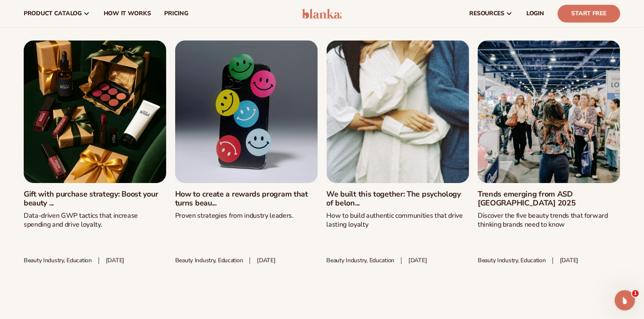 The image size is (644, 319). Describe the element at coordinates (246, 152) in the screenshot. I see `div: 2 / 50` at that location.